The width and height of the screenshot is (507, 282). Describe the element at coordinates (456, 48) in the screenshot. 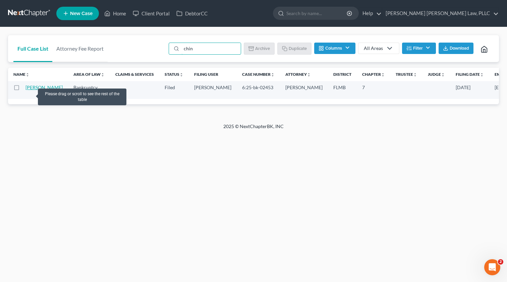

I see `button: Download` at that location.